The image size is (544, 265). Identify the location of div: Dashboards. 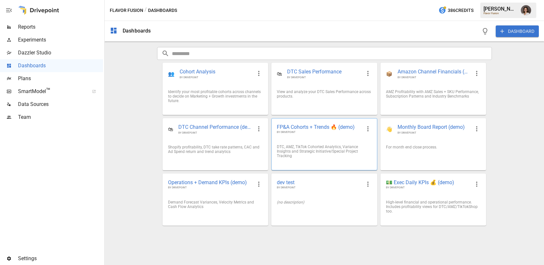
(137, 31).